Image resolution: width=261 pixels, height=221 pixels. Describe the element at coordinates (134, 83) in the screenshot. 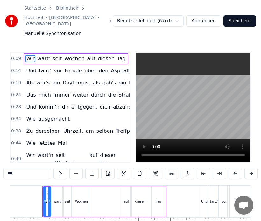

I see `span: Lied` at that location.